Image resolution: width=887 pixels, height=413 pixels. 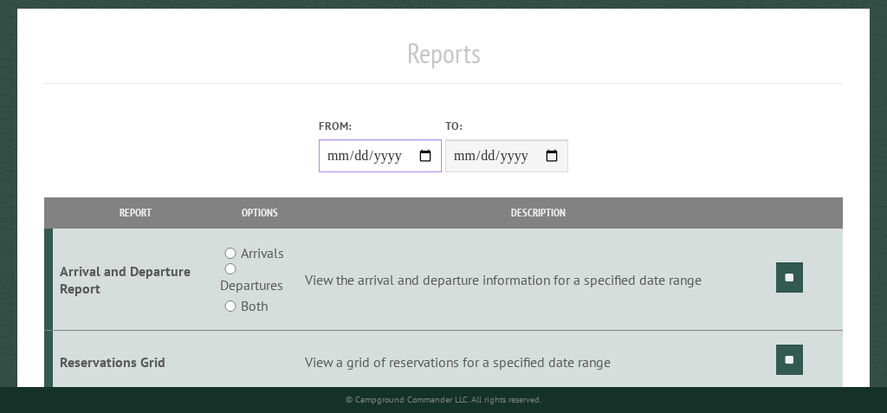 I want to click on td: Arrival and Departure Report, so click(x=135, y=280).